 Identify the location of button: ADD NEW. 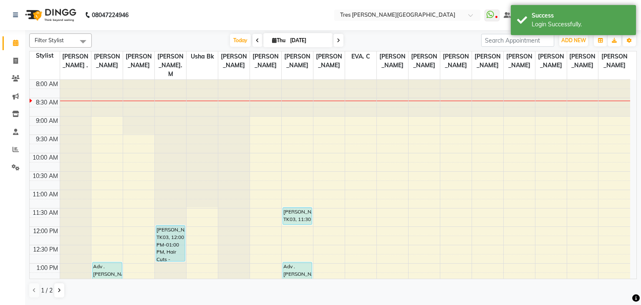
(574, 40).